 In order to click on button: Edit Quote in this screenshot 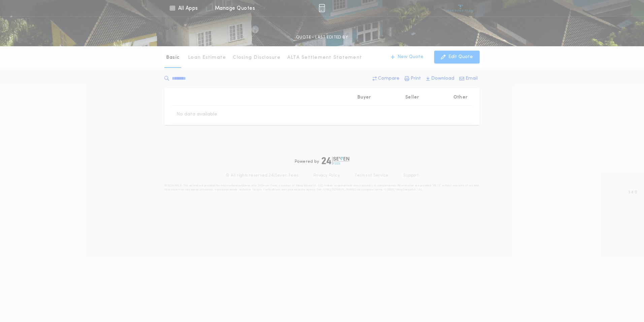, I will do `click(457, 57)`.